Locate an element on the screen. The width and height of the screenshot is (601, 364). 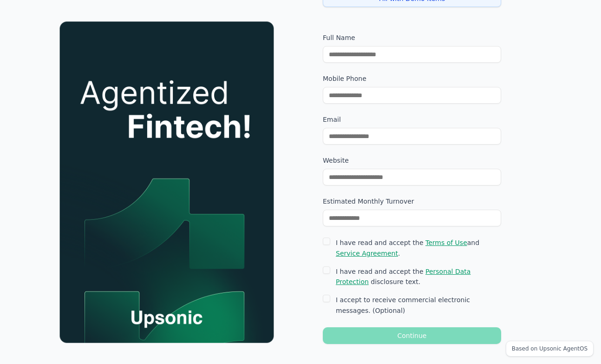
img: Agentized Fintech Branding is located at coordinates (167, 181).